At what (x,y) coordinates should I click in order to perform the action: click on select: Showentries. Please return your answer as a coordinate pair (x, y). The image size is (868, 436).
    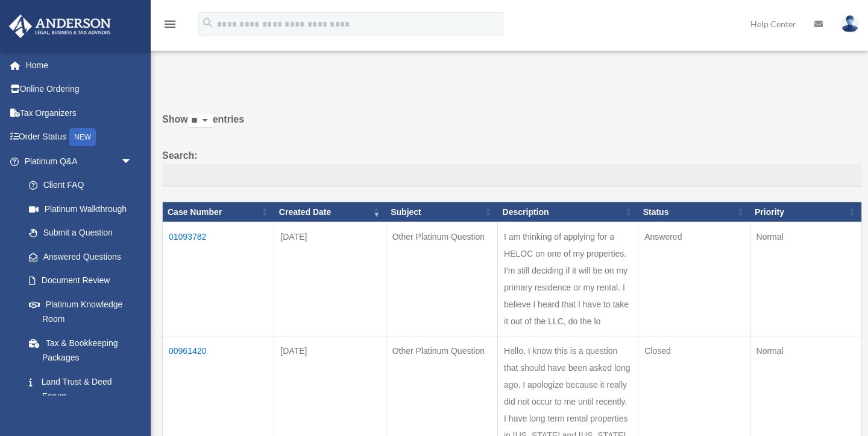
    Looking at the image, I should click on (200, 121).